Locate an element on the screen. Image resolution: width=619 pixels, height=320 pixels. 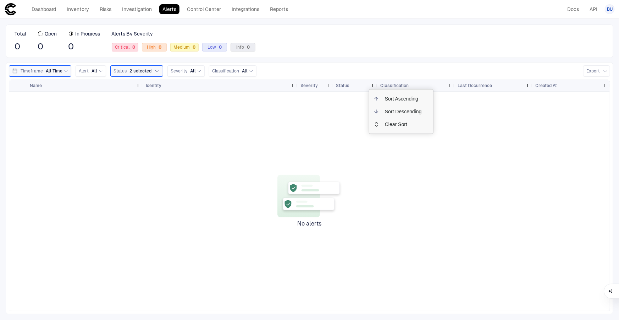
span: Sort Ascending is located at coordinates (404, 99).